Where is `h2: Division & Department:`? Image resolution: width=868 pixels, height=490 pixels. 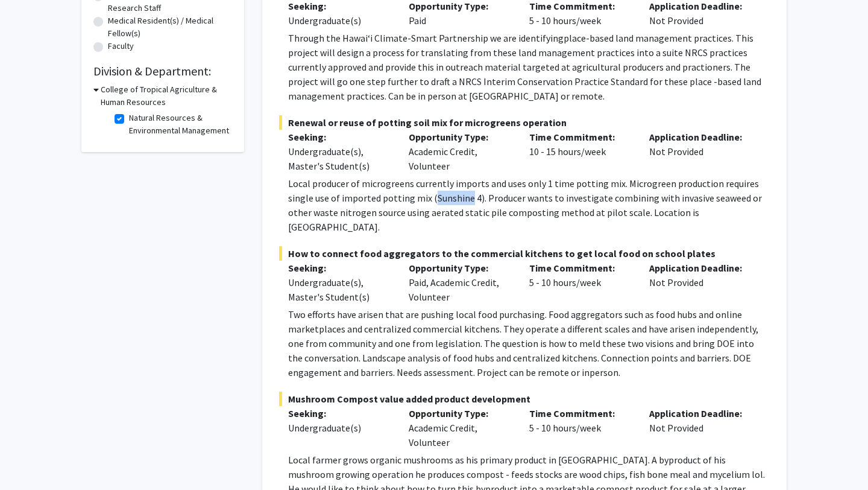 h2: Division & Department: is located at coordinates (163, 71).